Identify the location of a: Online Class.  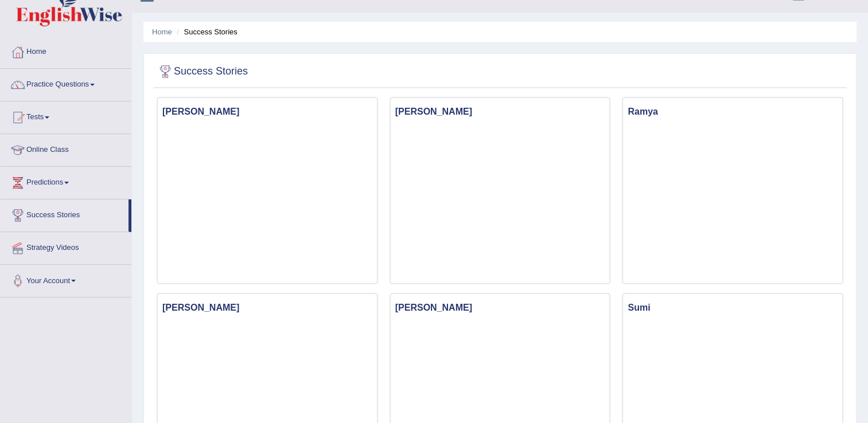
(66, 148).